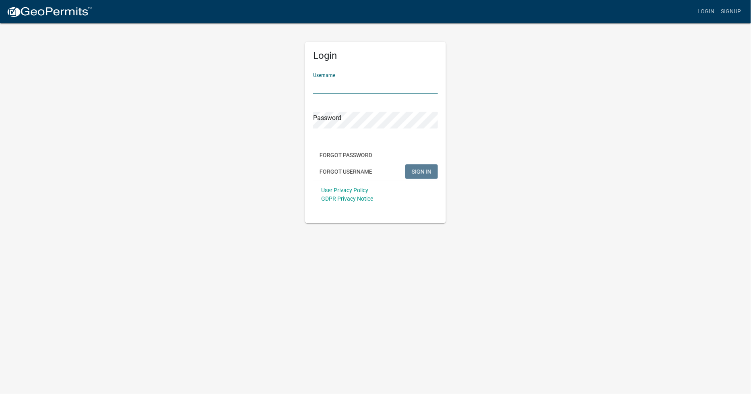  Describe the element at coordinates (346, 171) in the screenshot. I see `button: Forgot Username` at that location.